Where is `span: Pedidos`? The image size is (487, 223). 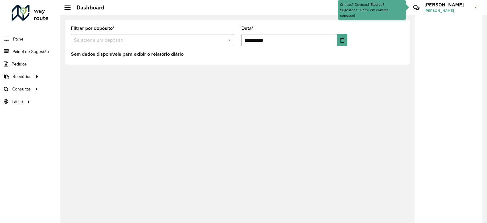 span: Pedidos is located at coordinates (19, 64).